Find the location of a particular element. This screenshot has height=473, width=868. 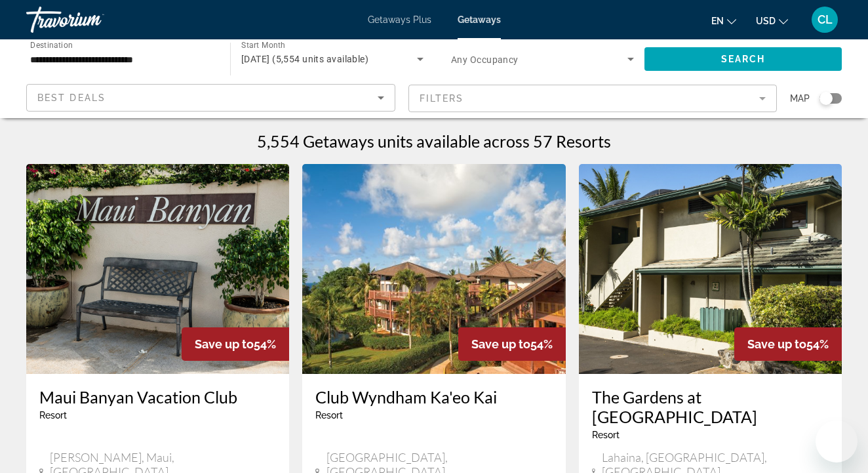

span: Start Month is located at coordinates (263, 45).